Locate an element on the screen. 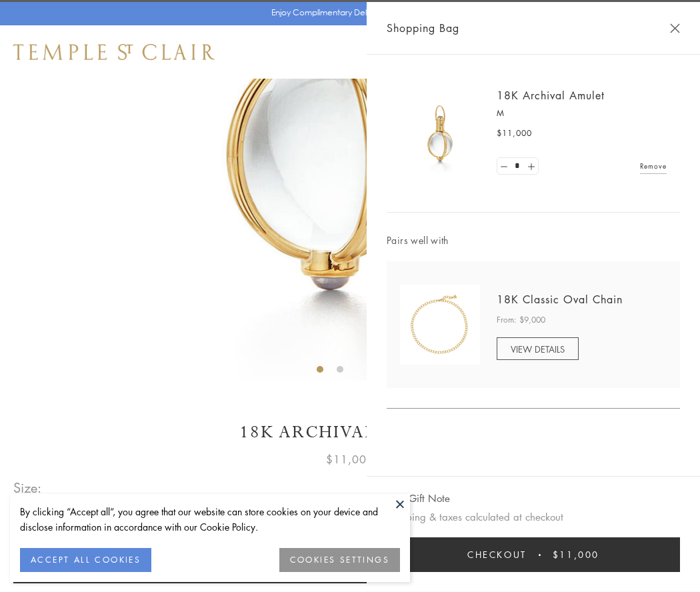  a: VIEW DETAILS is located at coordinates (537, 348).